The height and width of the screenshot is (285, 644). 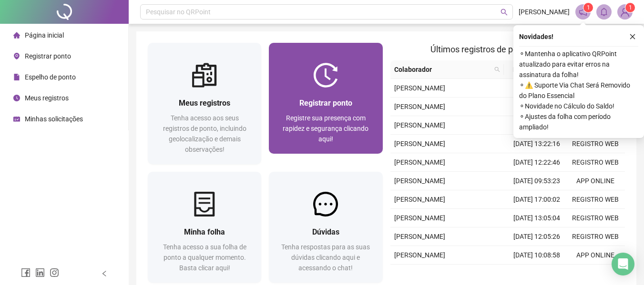 What do you see at coordinates (630, 8) in the screenshot?
I see `sup: Atualize o seu contato no menu Meus Dados` at bounding box center [630, 8].